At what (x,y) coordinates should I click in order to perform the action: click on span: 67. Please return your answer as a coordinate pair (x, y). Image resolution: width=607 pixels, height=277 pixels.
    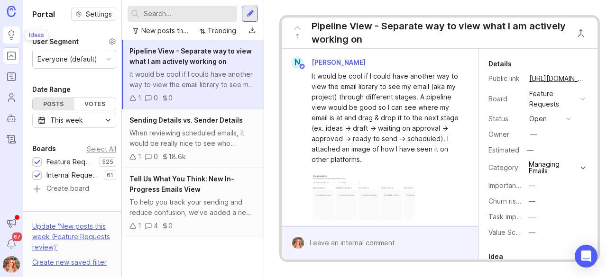
    Looking at the image, I should click on (17, 237).